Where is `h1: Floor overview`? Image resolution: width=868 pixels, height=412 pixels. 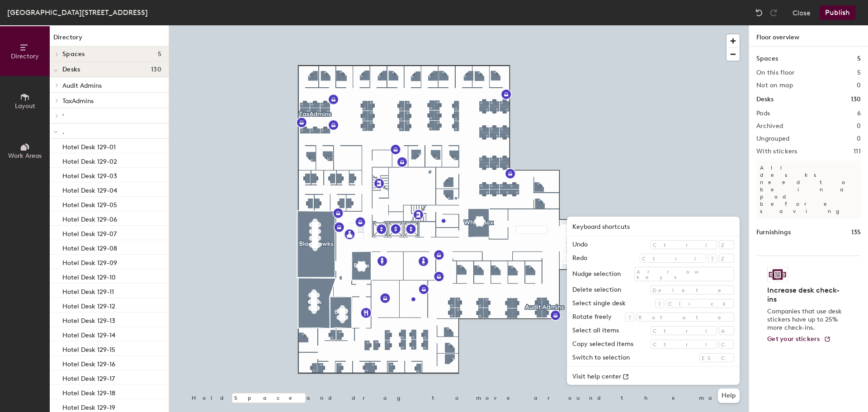 h1: Floor overview is located at coordinates (808, 36).